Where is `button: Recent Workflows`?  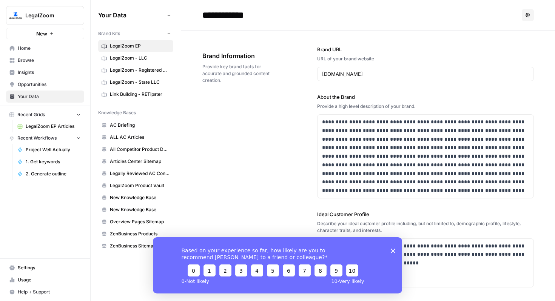
button: Recent Workflows is located at coordinates (45, 138).